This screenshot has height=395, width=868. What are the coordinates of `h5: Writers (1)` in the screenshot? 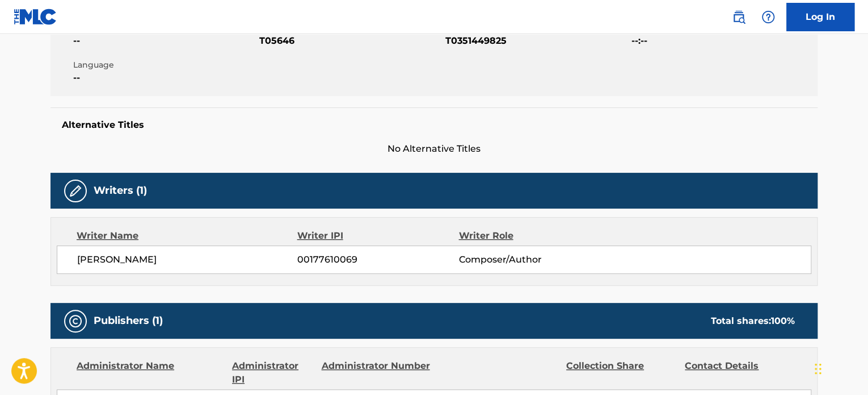 It's located at (120, 191).